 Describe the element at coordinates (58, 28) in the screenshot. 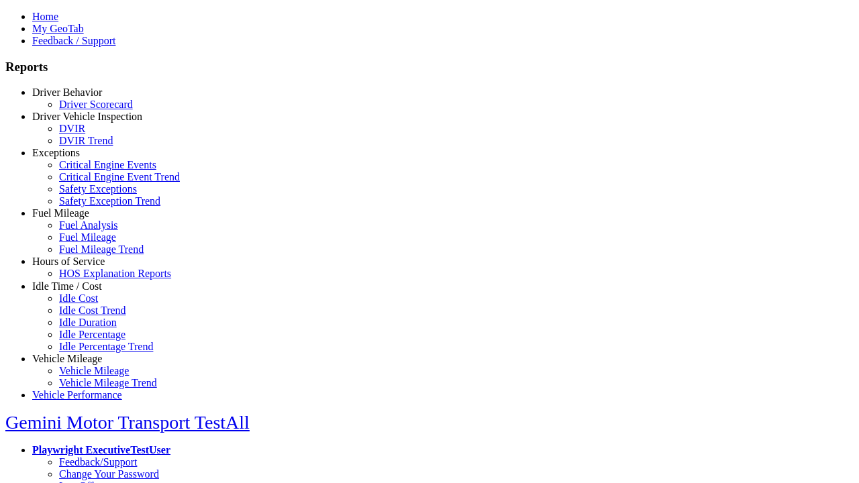

I see `a: My GeoTab` at that location.